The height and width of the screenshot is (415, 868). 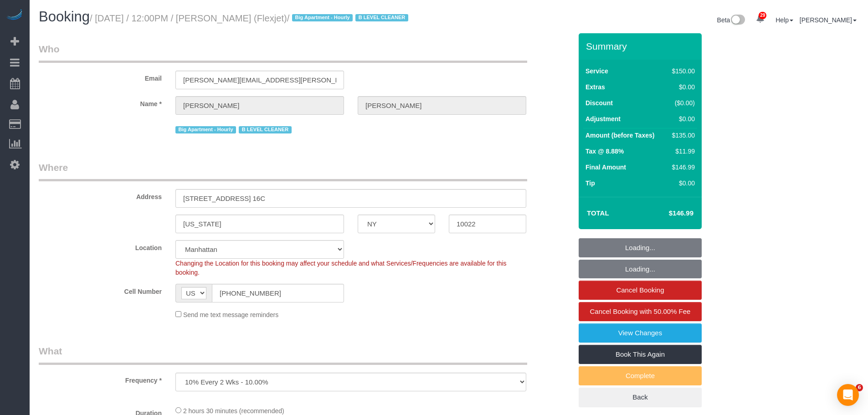 I want to click on label: Adjustment, so click(x=603, y=119).